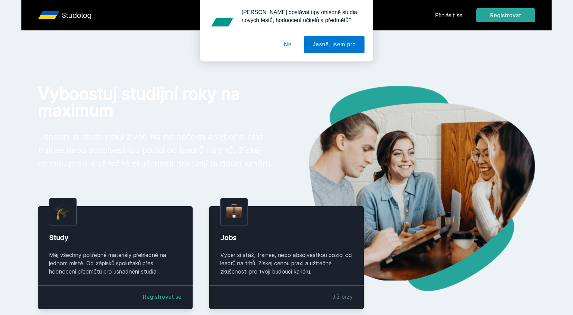 Image resolution: width=573 pixels, height=315 pixels. What do you see at coordinates (157, 102) in the screenshot?
I see `h1: Vyboostuj studijní roky na maximum` at bounding box center [157, 102].